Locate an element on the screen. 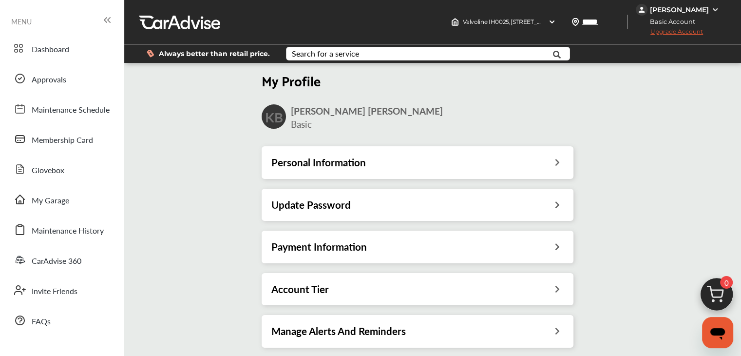  span: Maintenance History is located at coordinates (68, 231).